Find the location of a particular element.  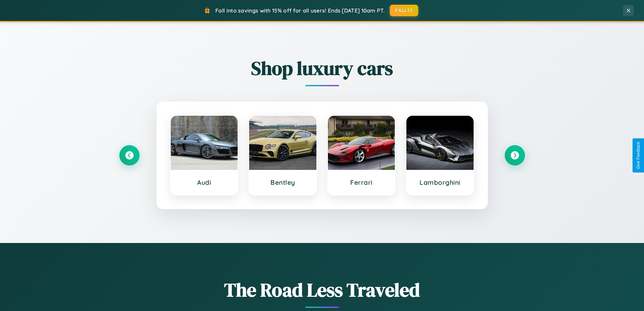

h3: Lamborghini is located at coordinates (440, 182).